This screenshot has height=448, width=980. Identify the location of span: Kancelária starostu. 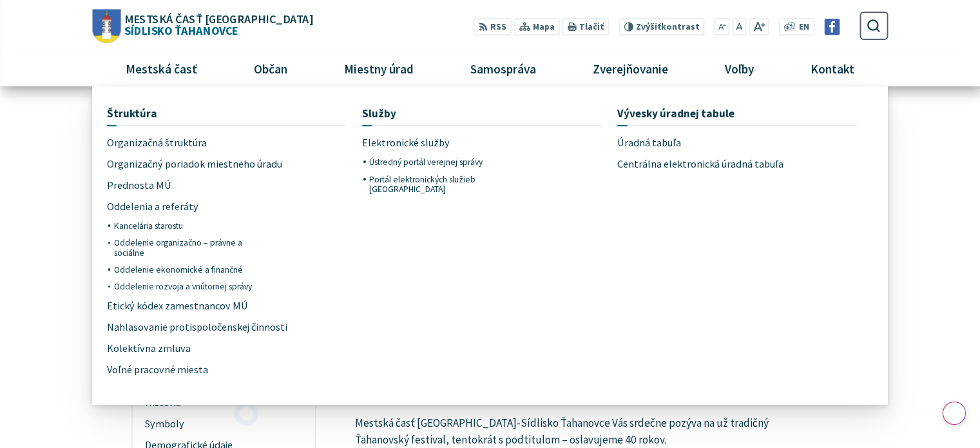
(148, 226).